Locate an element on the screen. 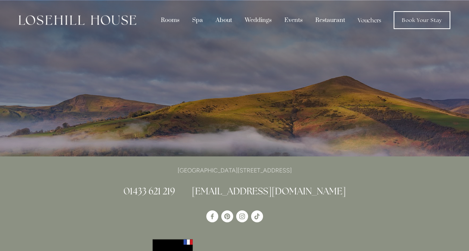 The height and width of the screenshot is (251, 469). a: Book Your Stay is located at coordinates (422, 20).